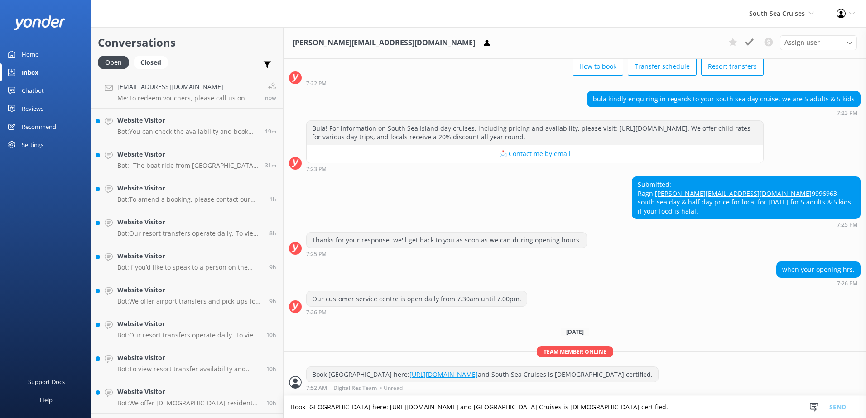 This screenshot has width=866, height=418. I want to click on span: Oct 08 2025 12:16am (UTC +13:00) Pacific/Auckland, so click(273, 233).